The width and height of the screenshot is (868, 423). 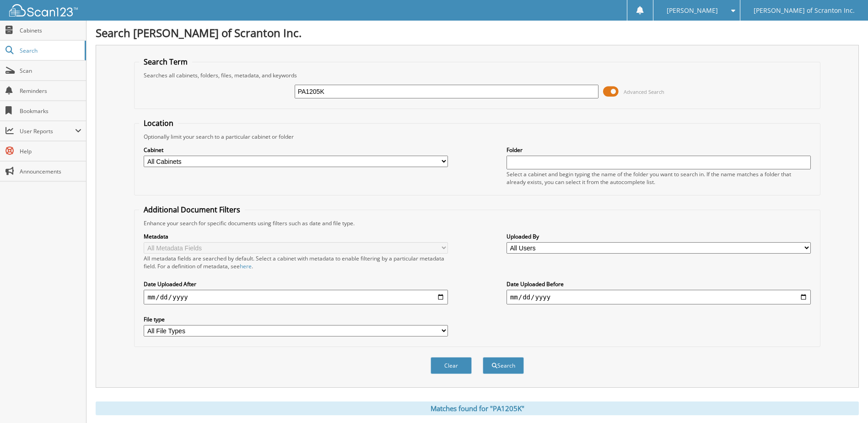 What do you see at coordinates (51, 151) in the screenshot?
I see `span: Help` at bounding box center [51, 151].